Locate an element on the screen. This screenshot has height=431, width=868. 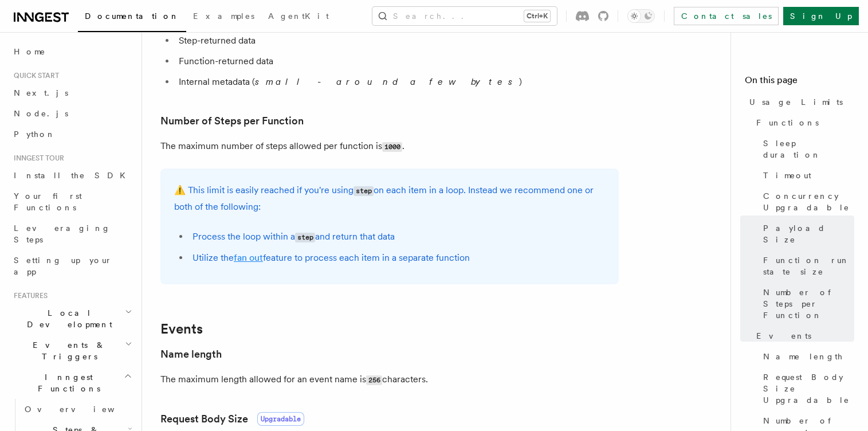
span: Your first Functions is located at coordinates (48, 202).